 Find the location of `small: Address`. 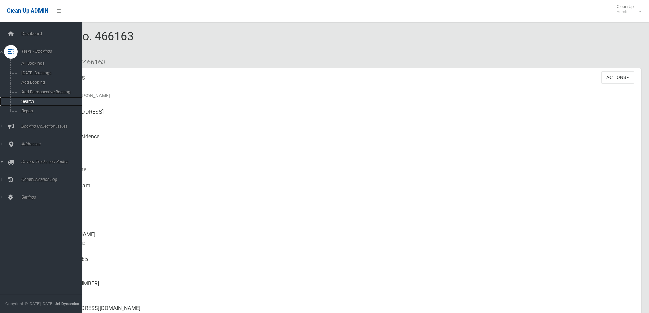

small: Address is located at coordinates (345, 120).